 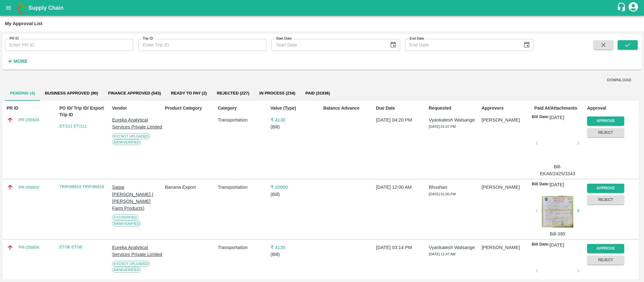 I want to click on p: Due Date, so click(x=401, y=108).